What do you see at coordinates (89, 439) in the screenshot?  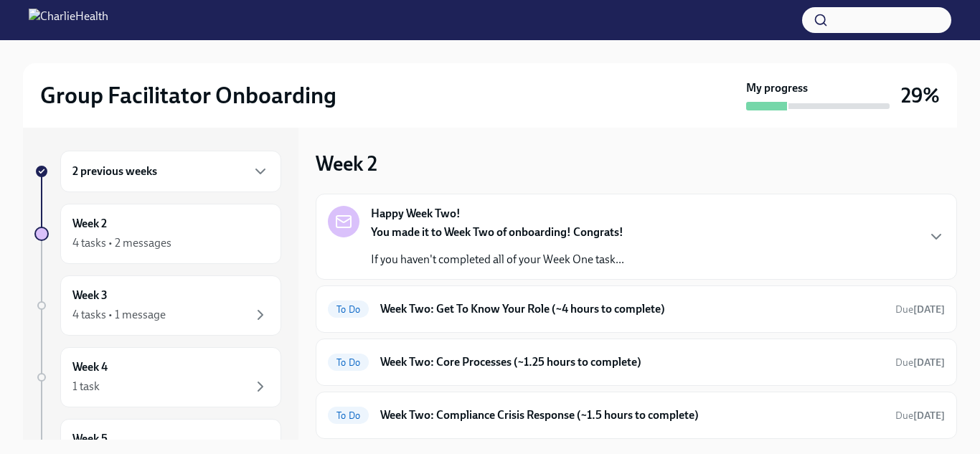 I see `h6: Week 5` at bounding box center [89, 439].